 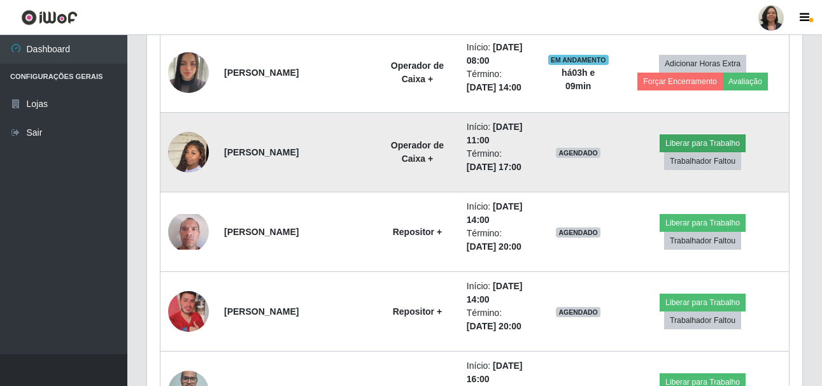 I want to click on button: Avaliação, so click(x=745, y=81).